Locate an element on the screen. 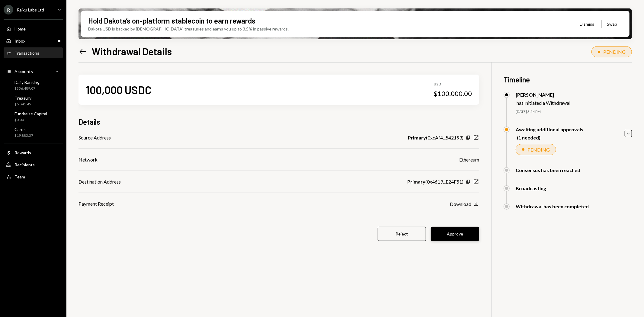  button: Swap is located at coordinates (611, 24).